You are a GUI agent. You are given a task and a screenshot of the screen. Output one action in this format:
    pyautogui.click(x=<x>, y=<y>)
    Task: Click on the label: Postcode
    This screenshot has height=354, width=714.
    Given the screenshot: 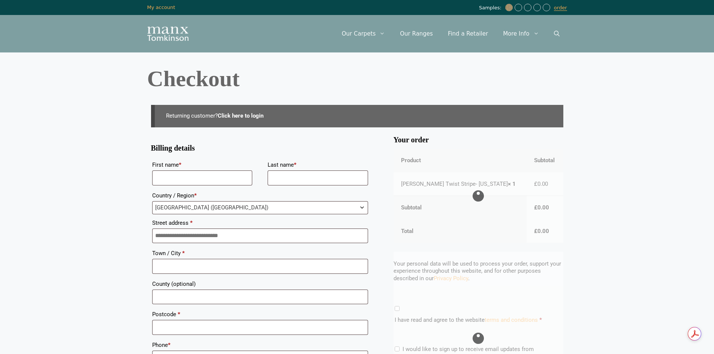 What is the action you would take?
    pyautogui.click(x=260, y=315)
    